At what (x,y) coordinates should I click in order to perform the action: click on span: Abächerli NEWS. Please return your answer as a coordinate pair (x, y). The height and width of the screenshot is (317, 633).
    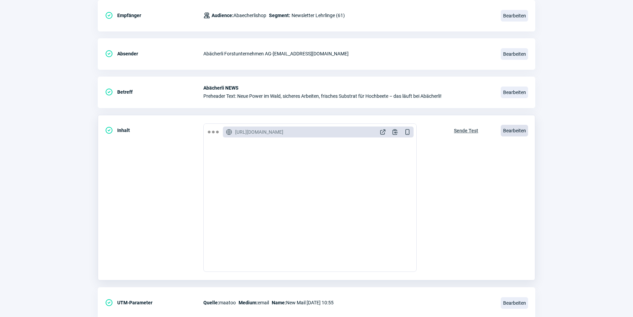
    Looking at the image, I should click on (348, 88).